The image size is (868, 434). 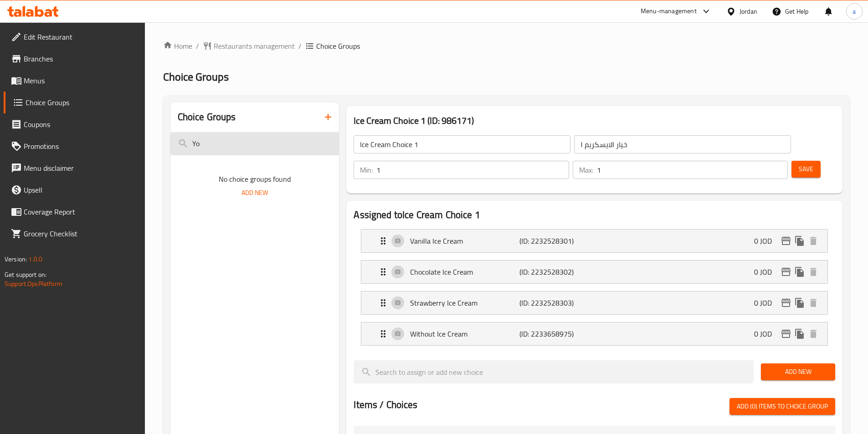 What do you see at coordinates (74, 190) in the screenshot?
I see `a: Upsell` at bounding box center [74, 190].